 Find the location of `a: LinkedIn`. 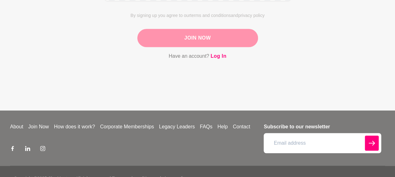

a: LinkedIn is located at coordinates (28, 149).